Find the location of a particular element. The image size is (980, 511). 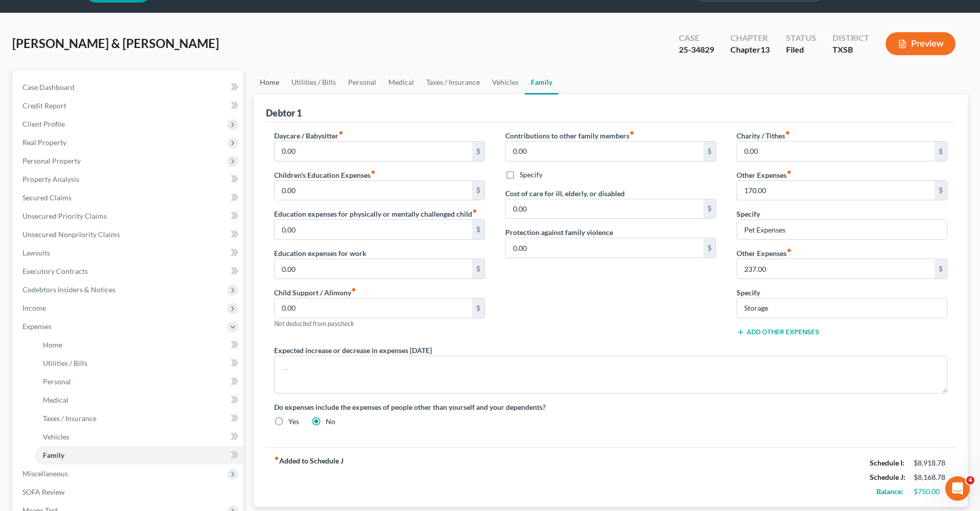

span: Secured Claims is located at coordinates (47, 197).